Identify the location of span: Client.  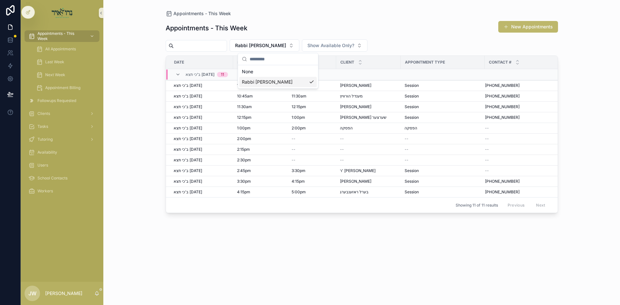
(347, 62).